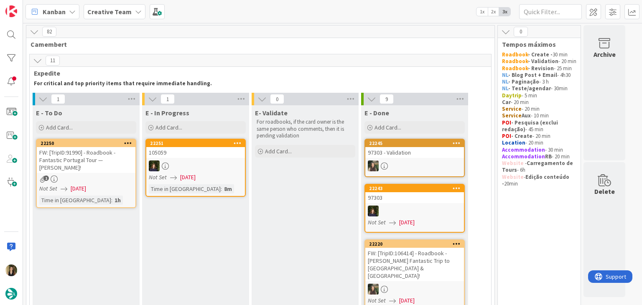  I want to click on span: 9, so click(387, 99).